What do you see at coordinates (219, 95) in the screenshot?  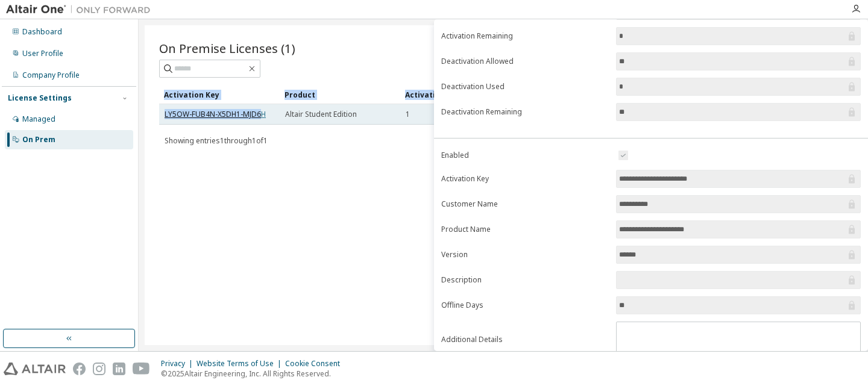 I see `div: Activation Key` at bounding box center [219, 95].